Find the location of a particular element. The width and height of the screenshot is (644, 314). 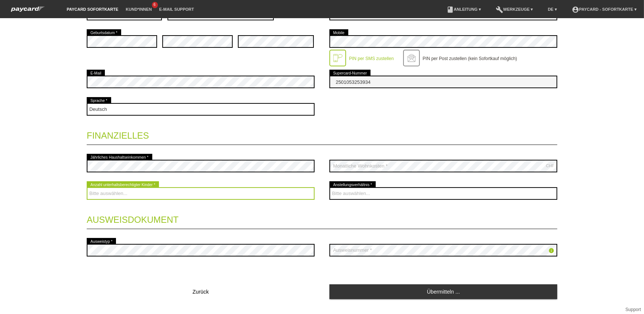

img: paycard Sofortkarte is located at coordinates (28, 9).